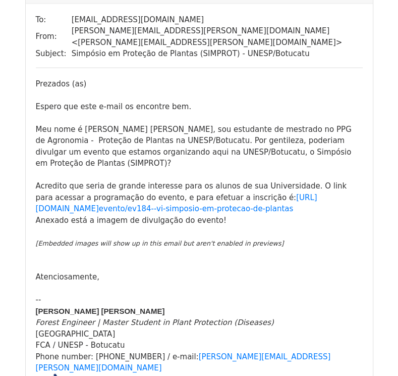 The image size is (398, 376). What do you see at coordinates (199, 197) in the screenshot?
I see `div: Acredito que seria de grande interesse para os alunos de sua Universidade. O link para acessar a ...` at bounding box center [199, 197].